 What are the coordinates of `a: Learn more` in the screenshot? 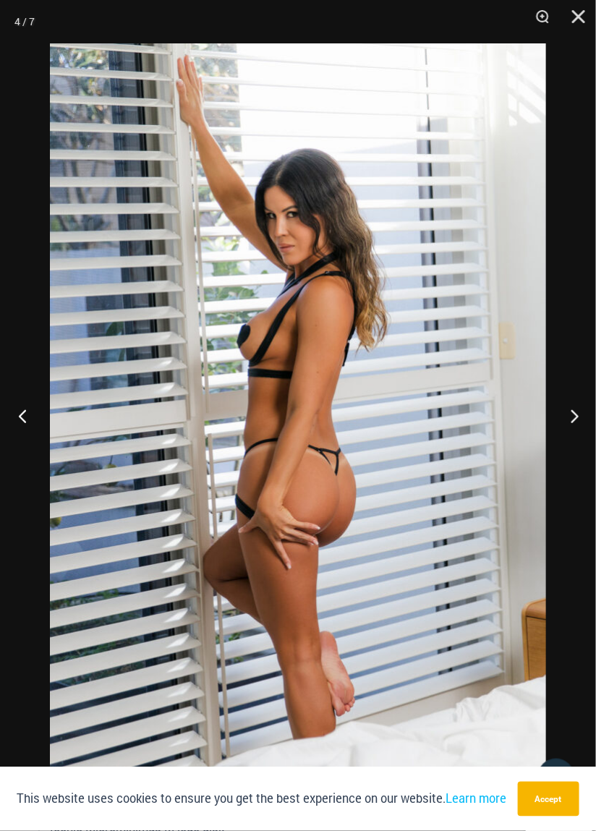 It's located at (477, 798).